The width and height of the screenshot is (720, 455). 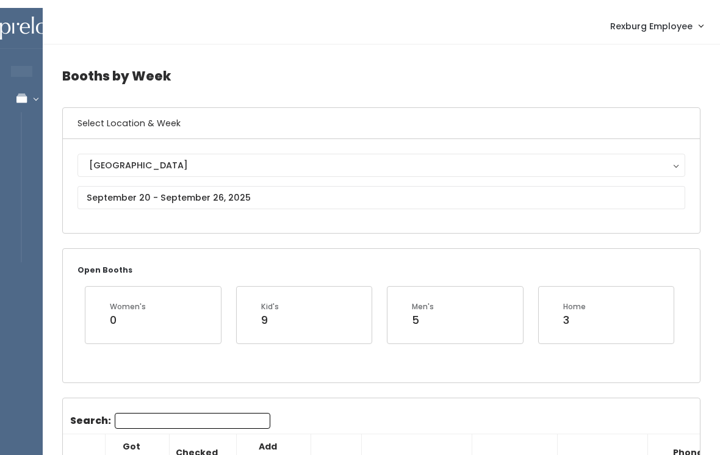 I want to click on a: Rexburg Employee, so click(x=656, y=18).